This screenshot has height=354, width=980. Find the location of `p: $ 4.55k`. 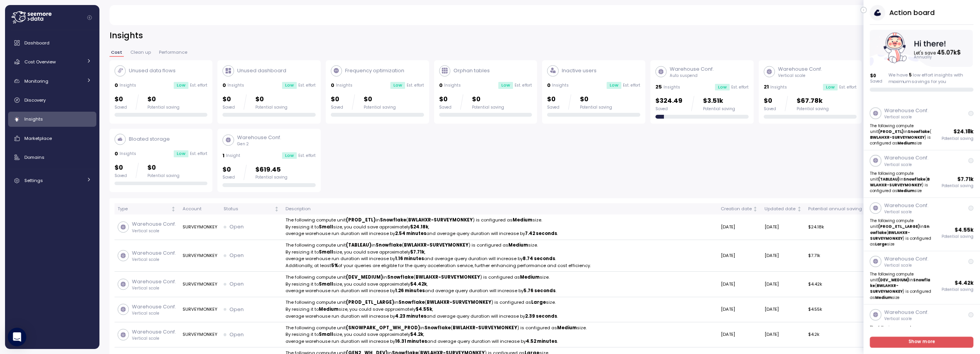

p: $ 4.55k is located at coordinates (964, 230).